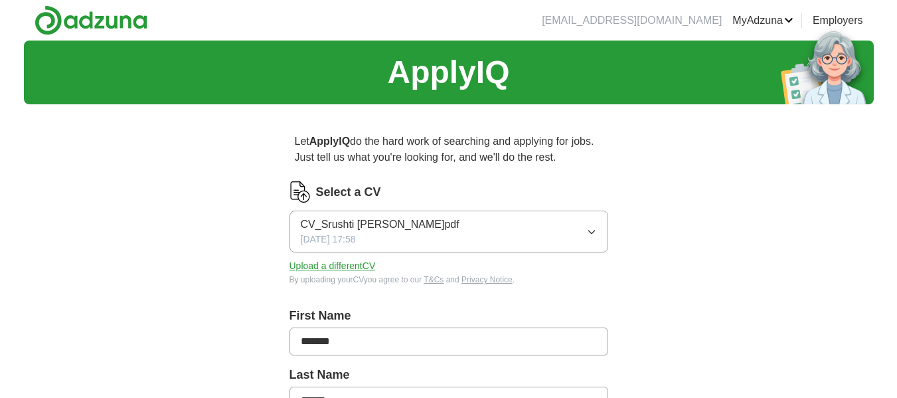  What do you see at coordinates (448, 72) in the screenshot?
I see `h1: ApplyIQ` at bounding box center [448, 72].